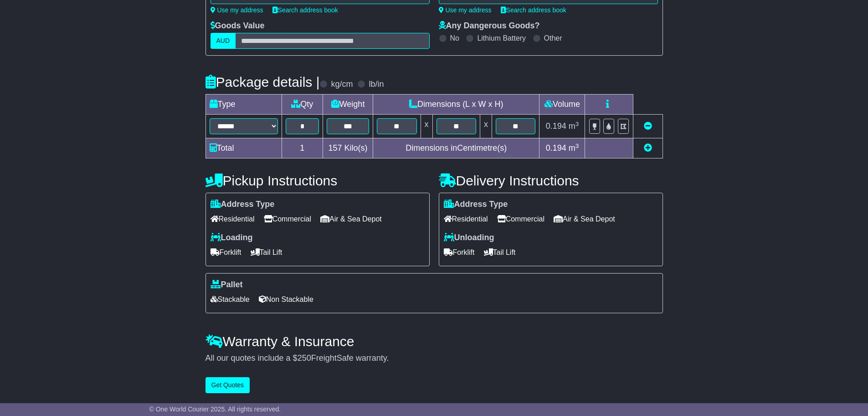 The height and width of the screenshot is (416, 868). I want to click on td: Dimensions in Centimetre(s), so click(457, 148).